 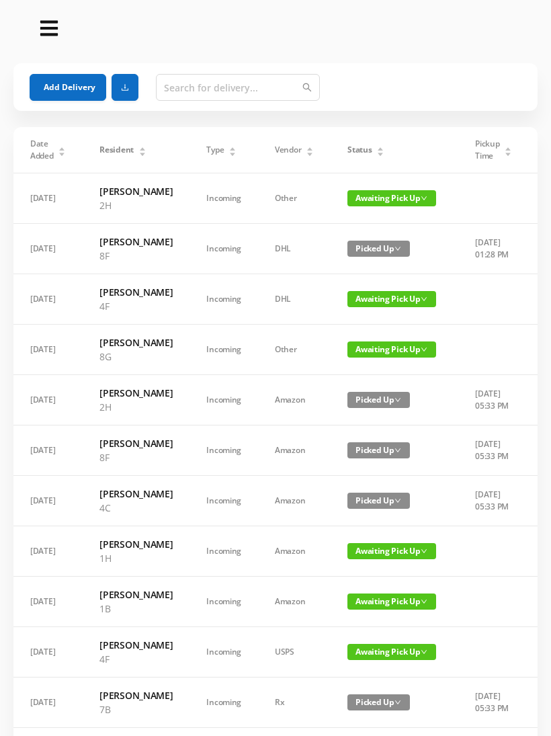 What do you see at coordinates (136, 609) in the screenshot?
I see `p: 1B` at bounding box center [136, 609].